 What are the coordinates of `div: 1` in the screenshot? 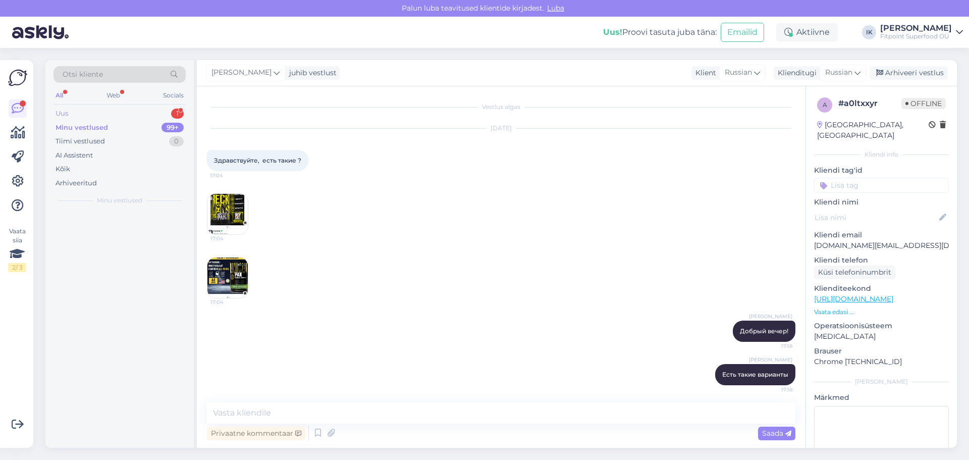 It's located at (177, 114).